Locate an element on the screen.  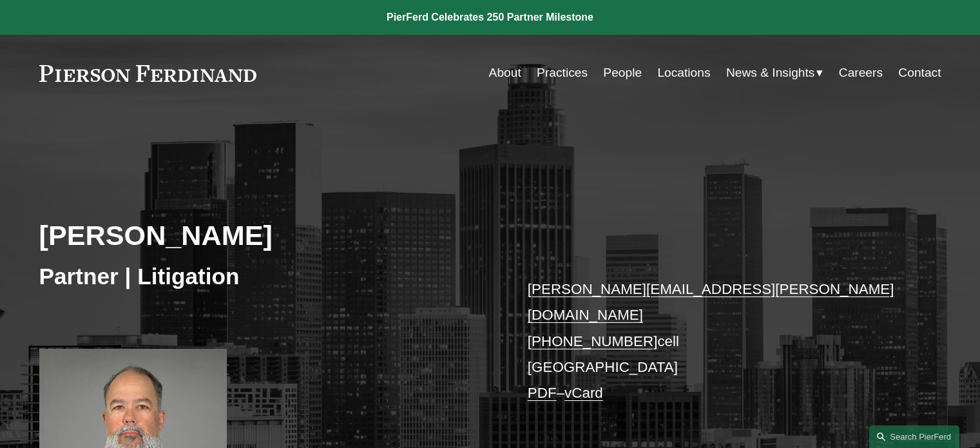
a: Locations is located at coordinates (683, 72).